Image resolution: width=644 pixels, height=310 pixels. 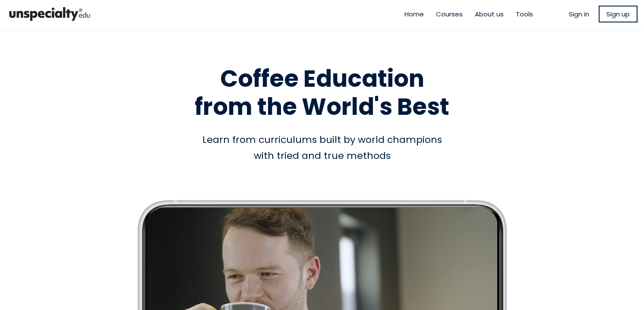 What do you see at coordinates (489, 14) in the screenshot?
I see `span: About us` at bounding box center [489, 14].